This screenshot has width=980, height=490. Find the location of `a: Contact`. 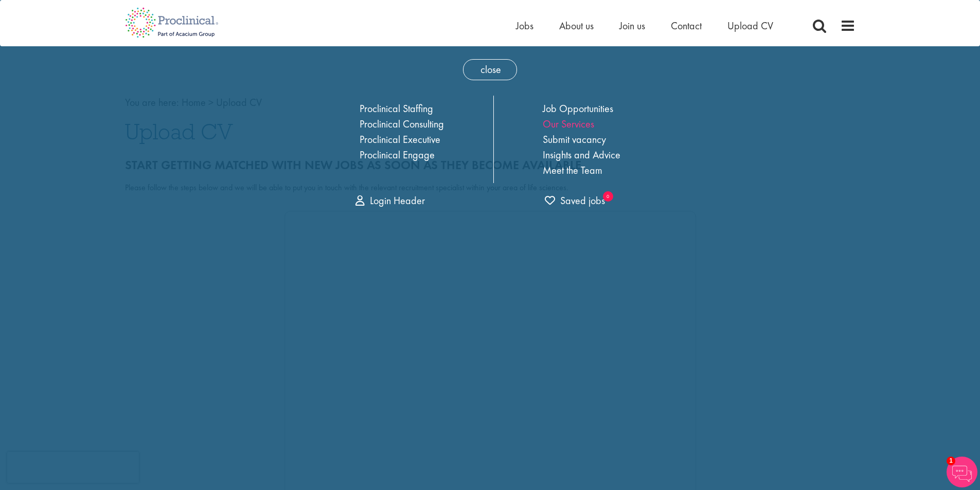

a: Contact is located at coordinates (687, 26).